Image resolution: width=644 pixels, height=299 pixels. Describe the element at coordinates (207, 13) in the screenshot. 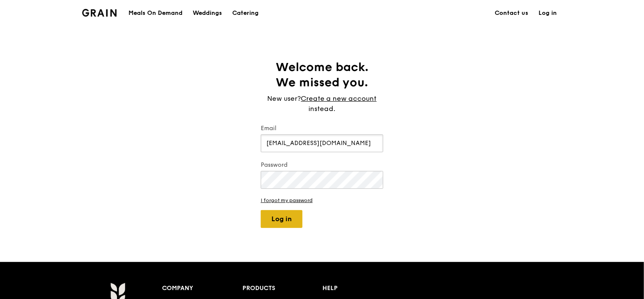

I see `div: Weddings` at that location.